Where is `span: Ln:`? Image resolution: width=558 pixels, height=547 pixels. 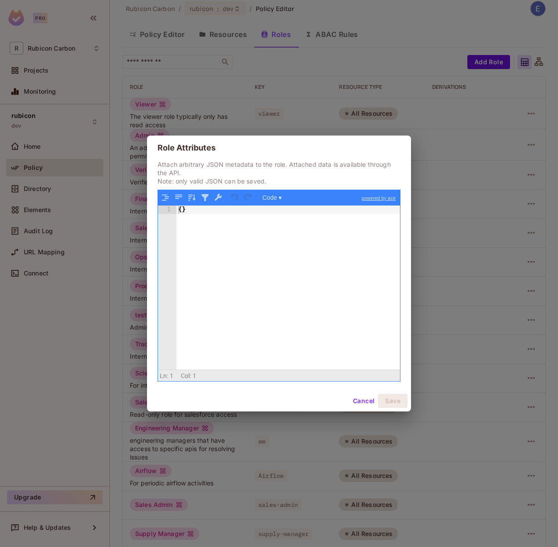 span: Ln: is located at coordinates (164, 376).